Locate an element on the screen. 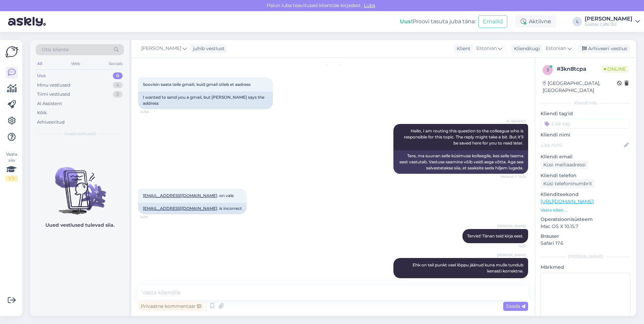 This screenshot has width=644, height=324. div: juhib vestlust is located at coordinates (208, 48).